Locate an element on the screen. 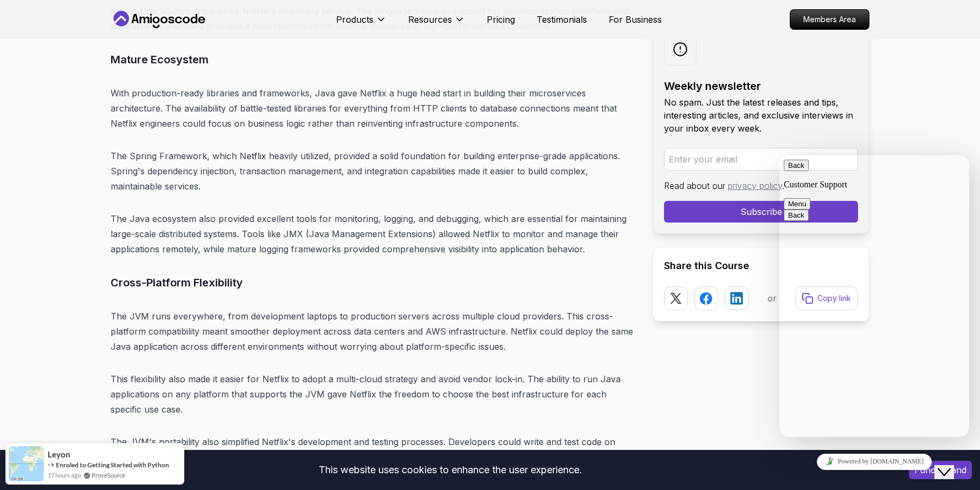 The height and width of the screenshot is (490, 980). p: Resources is located at coordinates (429, 20).